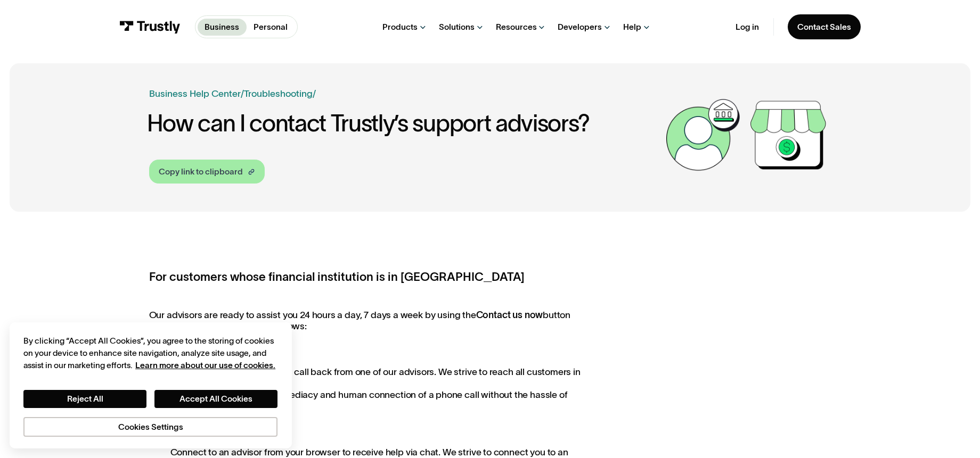 The width and height of the screenshot is (980, 458). What do you see at coordinates (823, 27) in the screenshot?
I see `div: Contact Sales` at bounding box center [823, 27].